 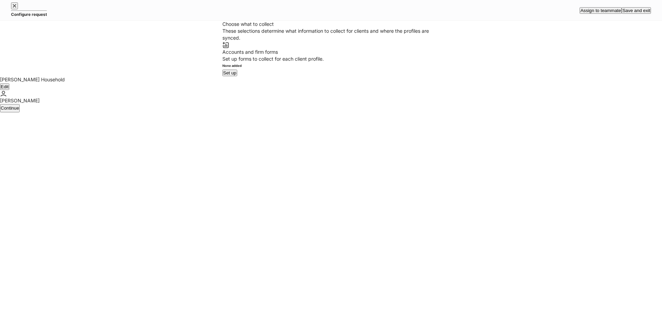 What do you see at coordinates (29, 14) in the screenshot?
I see `h5: Configure request` at bounding box center [29, 14].